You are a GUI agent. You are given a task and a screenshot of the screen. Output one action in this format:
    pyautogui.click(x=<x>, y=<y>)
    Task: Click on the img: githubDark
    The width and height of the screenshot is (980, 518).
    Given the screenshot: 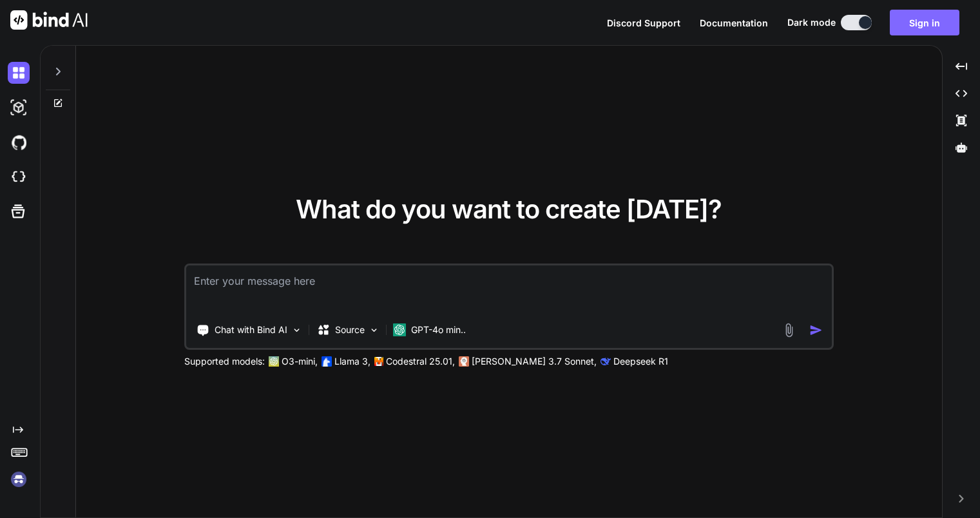 What is the action you would take?
    pyautogui.click(x=18, y=142)
    